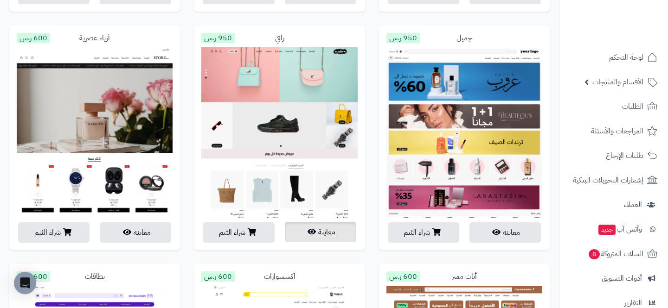 Image resolution: width=668 pixels, height=308 pixels. I want to click on a: المراجعات والأسئلة, so click(614, 131).